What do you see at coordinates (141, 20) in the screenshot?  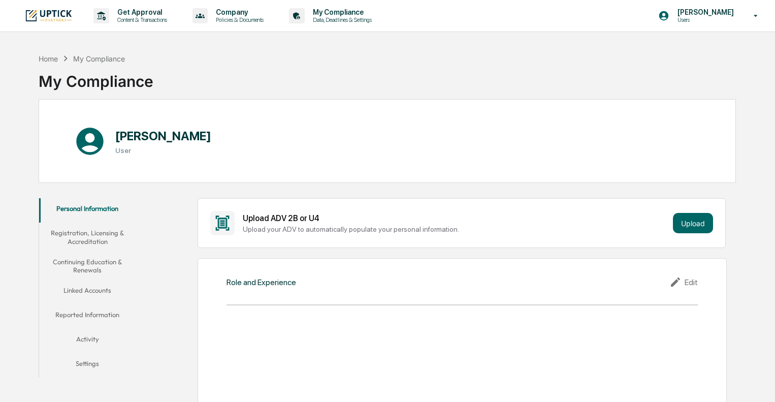 I see `p: Content & Transactions` at bounding box center [141, 20].